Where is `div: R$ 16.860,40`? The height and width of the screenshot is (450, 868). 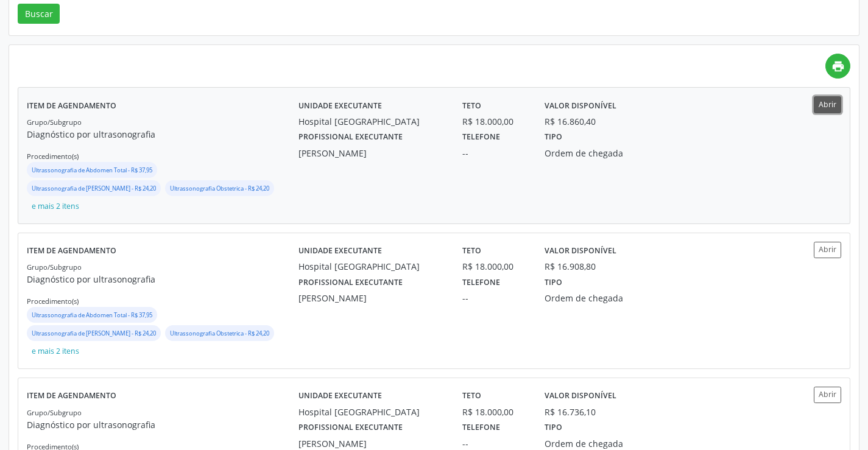 div: R$ 16.860,40 is located at coordinates (570, 121).